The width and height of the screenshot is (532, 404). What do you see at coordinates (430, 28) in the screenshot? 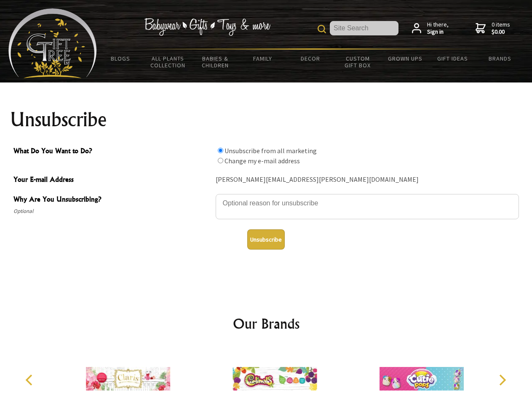
I see `a: Hi there,Sign in` at bounding box center [430, 28].